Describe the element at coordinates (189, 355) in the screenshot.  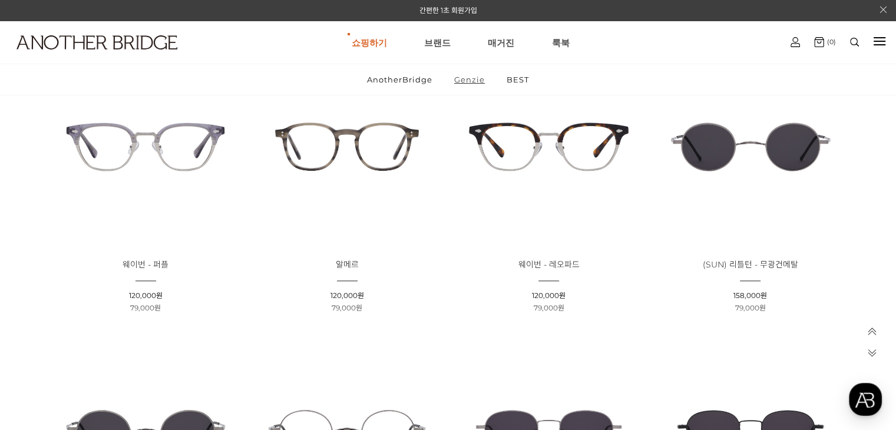
I see `span: 설정` at that location.